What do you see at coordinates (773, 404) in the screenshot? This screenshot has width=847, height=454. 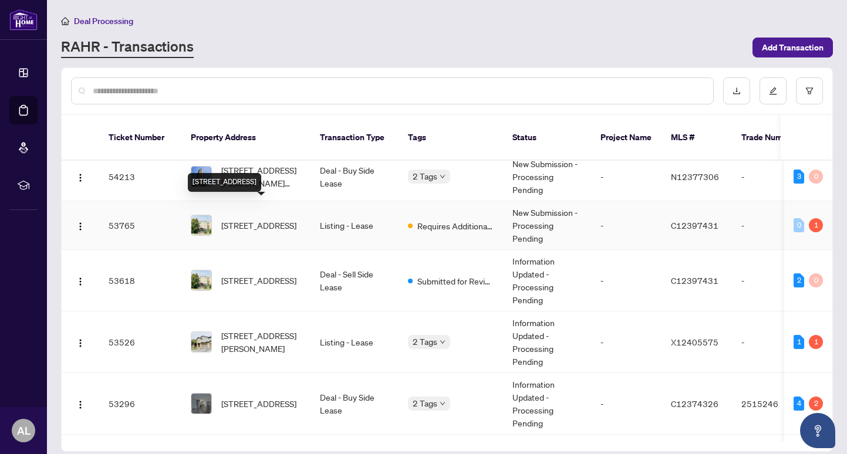 I see `td: 2515246` at bounding box center [773, 404].